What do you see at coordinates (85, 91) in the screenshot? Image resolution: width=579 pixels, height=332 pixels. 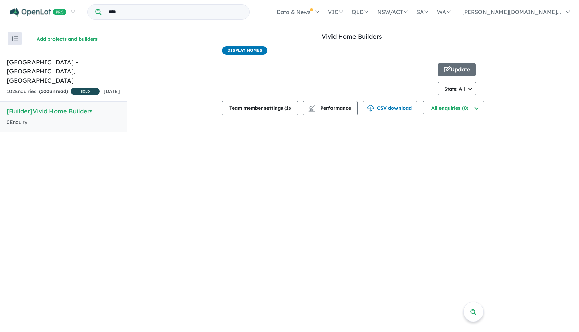 I see `span: SOLD` at bounding box center [85, 91].